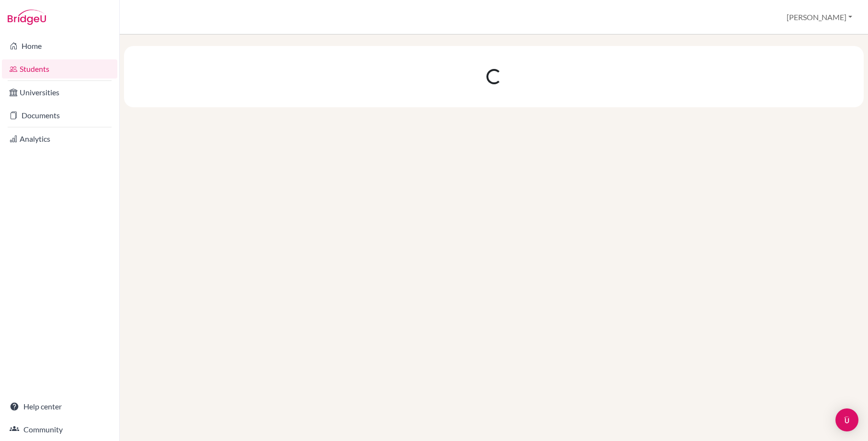 Image resolution: width=868 pixels, height=441 pixels. Describe the element at coordinates (60, 46) in the screenshot. I see `a: Home` at that location.